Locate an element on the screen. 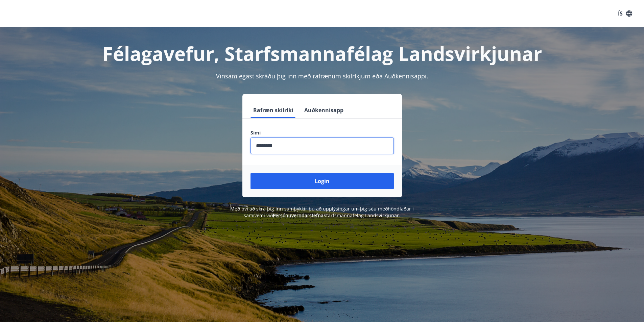 The height and width of the screenshot is (322, 644). button: Rafræn skilríki is located at coordinates (273, 110).